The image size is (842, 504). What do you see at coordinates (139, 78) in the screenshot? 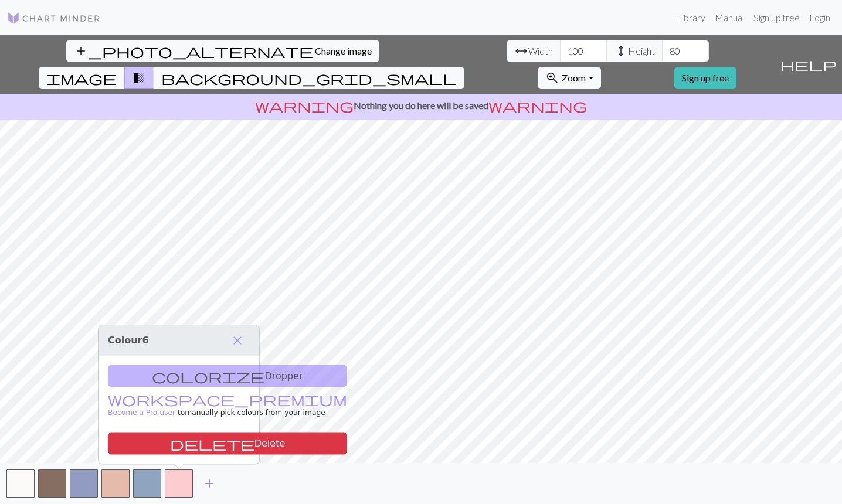
I see `span: transition_fade` at bounding box center [139, 78].